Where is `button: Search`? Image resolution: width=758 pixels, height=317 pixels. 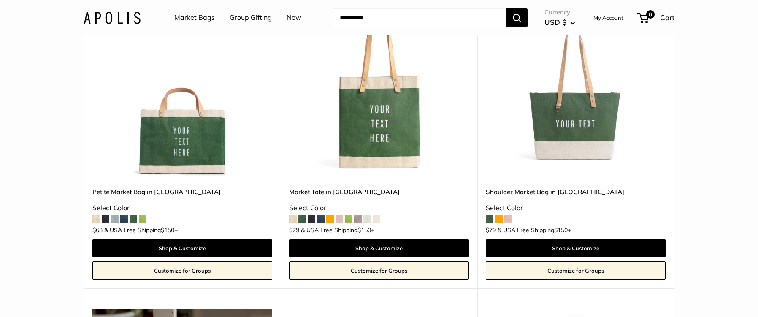 button: Search is located at coordinates (517, 18).